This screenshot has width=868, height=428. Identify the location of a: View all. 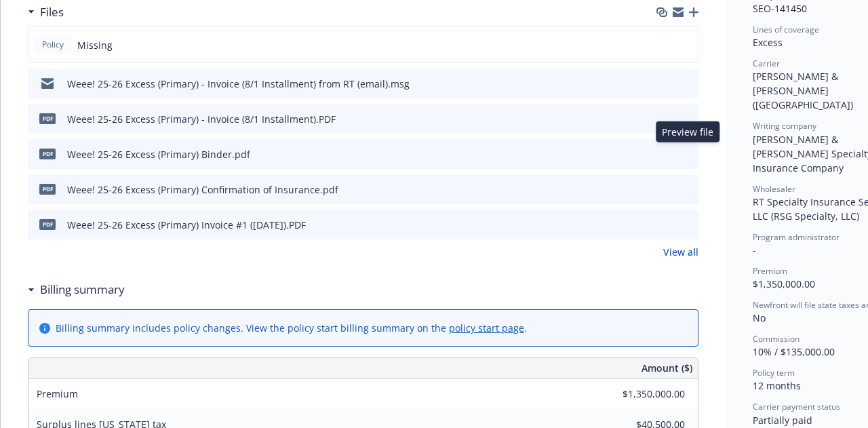
(681, 252).